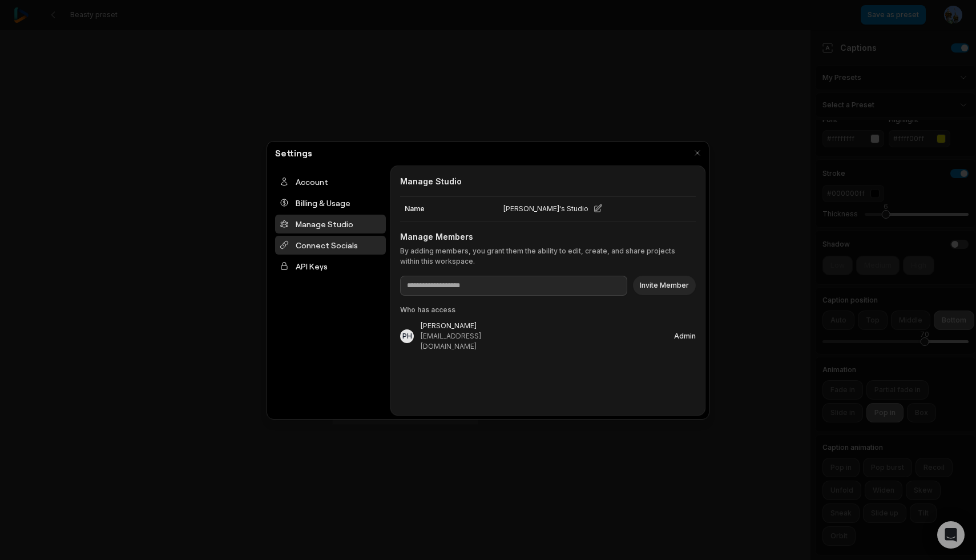 The width and height of the screenshot is (976, 560). Describe the element at coordinates (685, 336) in the screenshot. I see `div: Admin` at that location.